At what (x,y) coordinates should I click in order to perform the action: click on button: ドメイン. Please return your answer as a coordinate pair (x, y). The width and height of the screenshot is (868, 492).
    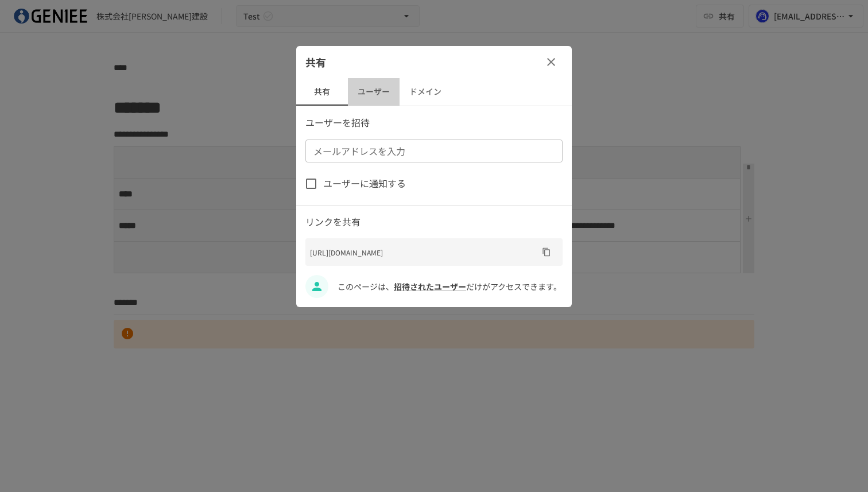
    Looking at the image, I should click on (425, 92).